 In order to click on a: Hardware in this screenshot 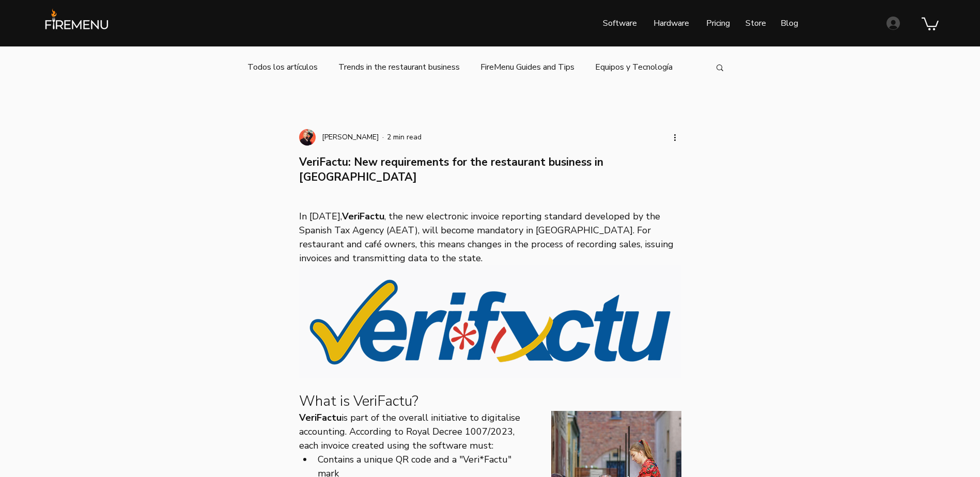, I will do `click(671, 23)`.